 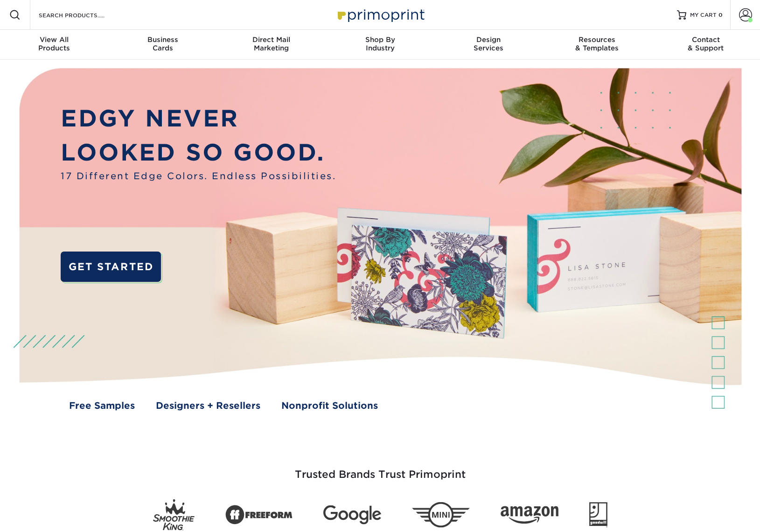 What do you see at coordinates (379, 44) in the screenshot?
I see `a: Shop ByIndustry` at bounding box center [379, 44].